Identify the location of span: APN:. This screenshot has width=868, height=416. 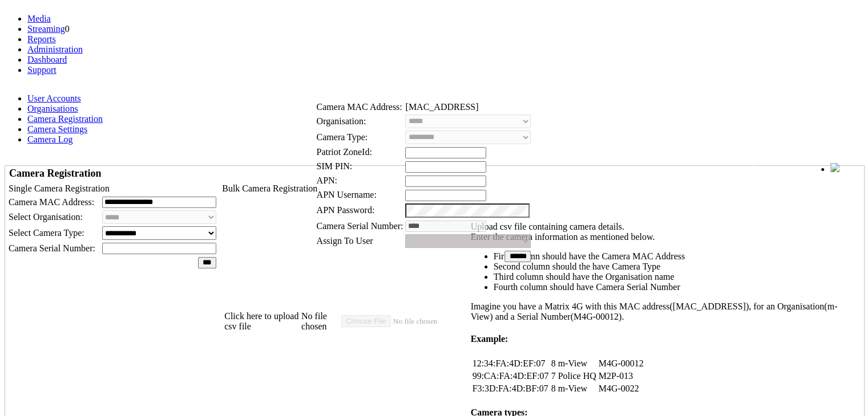
(327, 180).